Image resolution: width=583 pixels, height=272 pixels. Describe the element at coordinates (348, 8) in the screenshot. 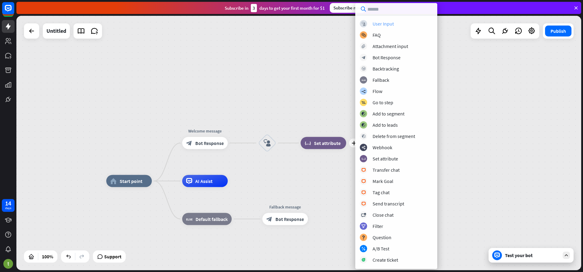

I see `div: Subscribe now` at that location.